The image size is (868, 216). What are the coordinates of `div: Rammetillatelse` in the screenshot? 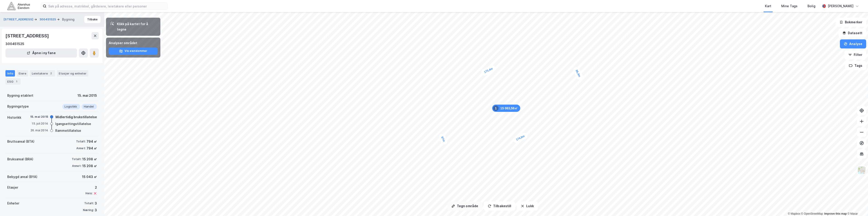 It's located at (68, 131).